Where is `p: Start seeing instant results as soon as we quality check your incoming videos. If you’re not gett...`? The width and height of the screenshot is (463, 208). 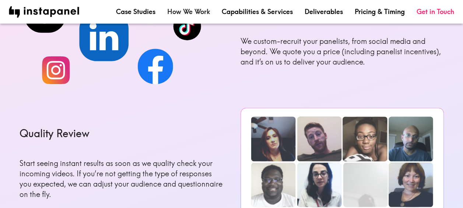 p: Start seeing instant results as soon as we quality check your incoming videos. If you’re not gett... is located at coordinates (121, 179).